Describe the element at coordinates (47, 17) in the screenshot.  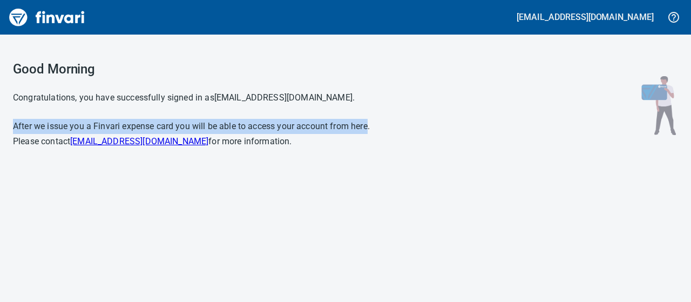
I see `img: Finvari` at that location.